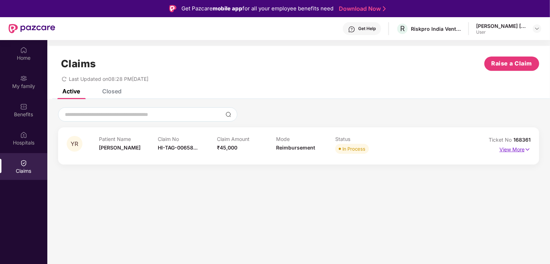  Describe the element at coordinates (24, 107) in the screenshot. I see `img: svg+xml;base64,PHN2ZyBpZD0iQmVuZWZpdHMiIHhtbG5zPSJodHRwOi8vd3d3LnczLm9yZy8yMDAwL3N2ZyIgd2lkdGg9Ij...` at that location.